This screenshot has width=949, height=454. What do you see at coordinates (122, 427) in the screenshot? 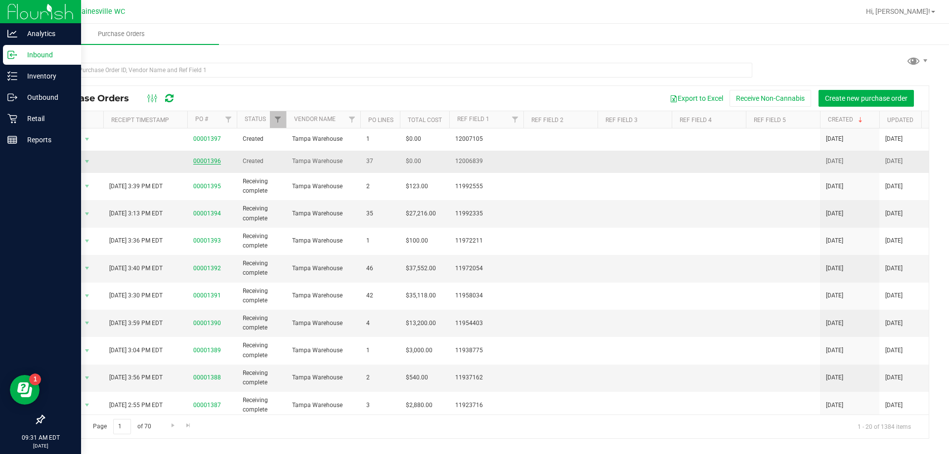
I see `input: 1` at bounding box center [122, 427].